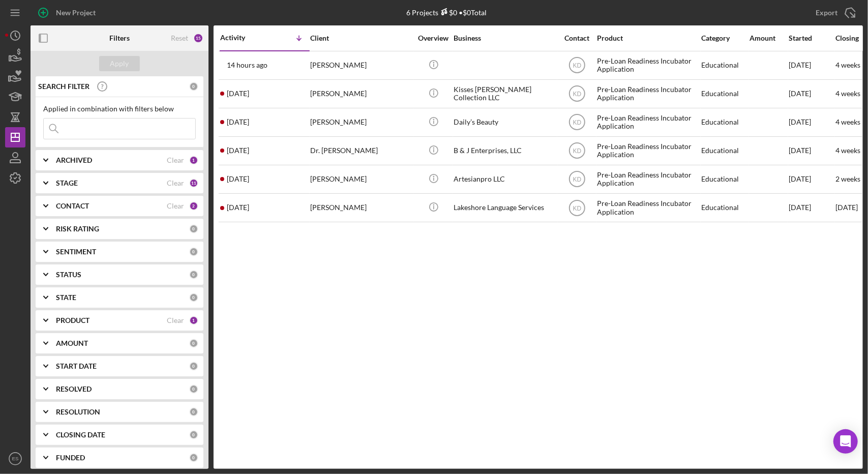  What do you see at coordinates (199, 38) in the screenshot?
I see `div: 15` at bounding box center [199, 38].